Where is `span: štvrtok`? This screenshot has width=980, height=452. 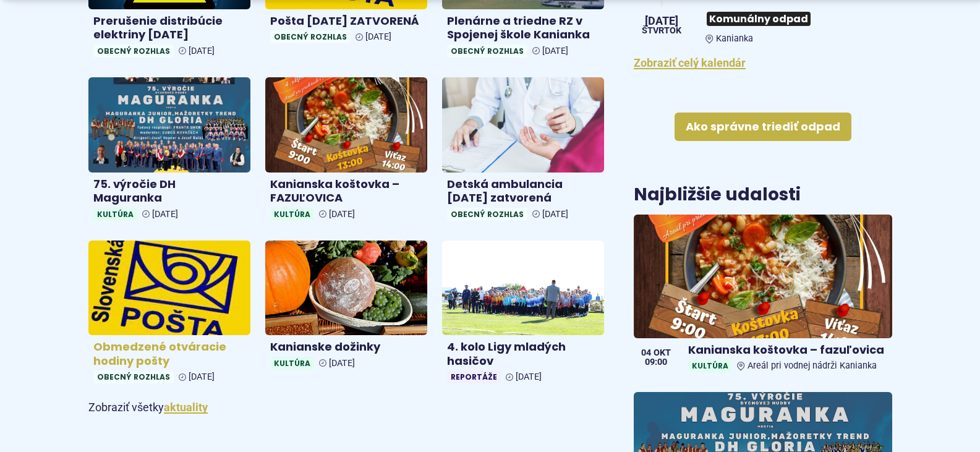 span: štvrtok is located at coordinates (661, 31).